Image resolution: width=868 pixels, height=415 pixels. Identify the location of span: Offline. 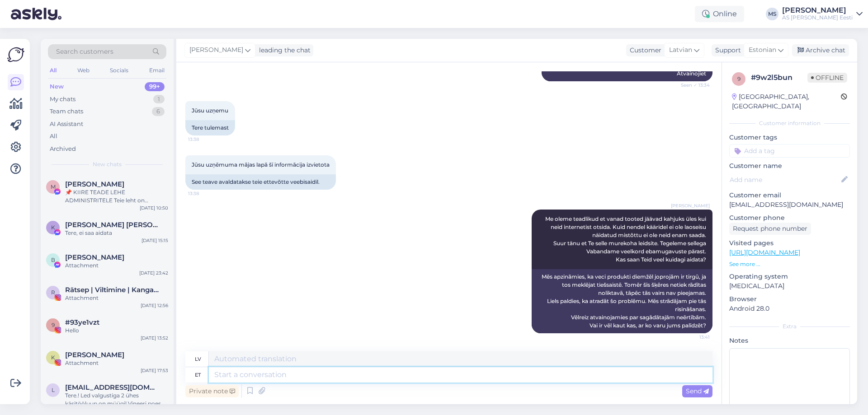
(827, 78).